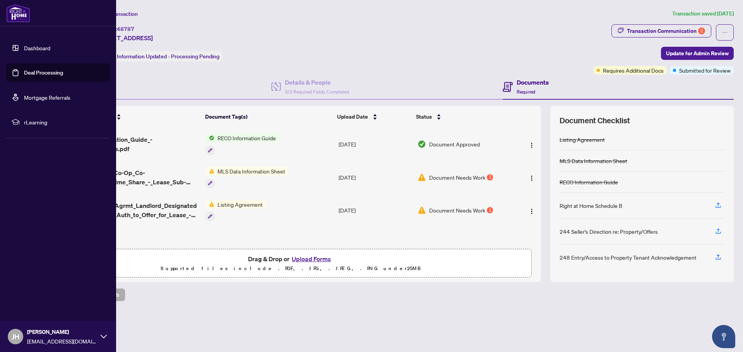  I want to click on span: Drag & Drop orUpload FormsSupported files include .PDF, .JPG, .JPEG, .PNG under25MB, so click(290, 264).